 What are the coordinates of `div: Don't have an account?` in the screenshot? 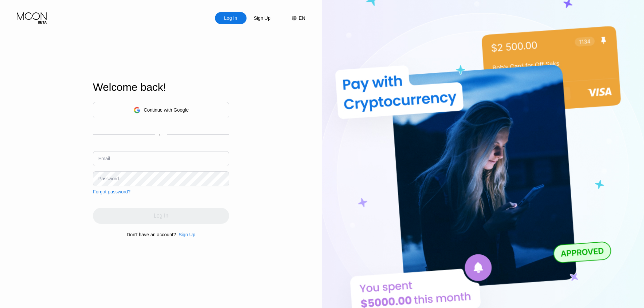 It's located at (151, 235).